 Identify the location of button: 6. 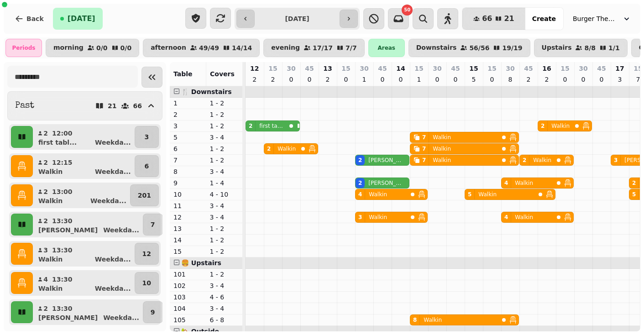
(146, 166).